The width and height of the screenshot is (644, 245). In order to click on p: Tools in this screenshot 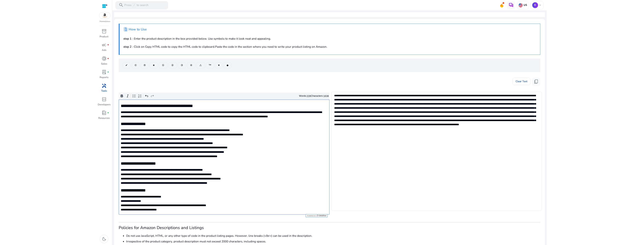, I will do `click(104, 91)`.